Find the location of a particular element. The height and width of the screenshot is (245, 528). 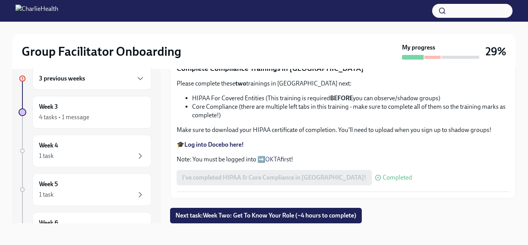

span: Next task : Week Two: Get To Know Your Role (~4 hours to complete) is located at coordinates (266, 215).